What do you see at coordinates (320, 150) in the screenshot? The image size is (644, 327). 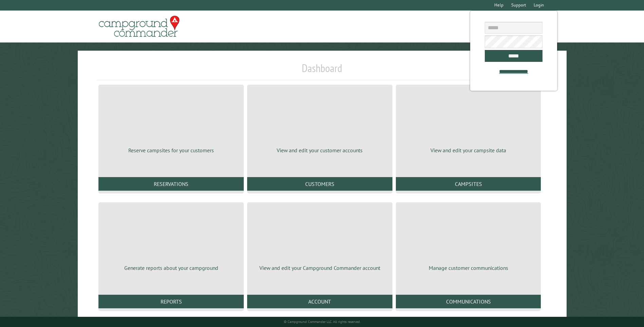 I see `p: View and edit your customer accounts` at bounding box center [320, 150].